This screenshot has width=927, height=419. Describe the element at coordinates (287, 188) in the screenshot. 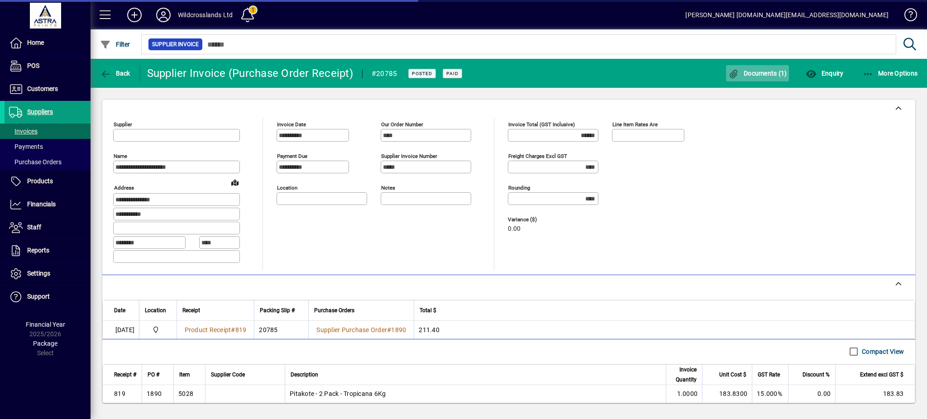

I see `mat-label: Location` at that location.